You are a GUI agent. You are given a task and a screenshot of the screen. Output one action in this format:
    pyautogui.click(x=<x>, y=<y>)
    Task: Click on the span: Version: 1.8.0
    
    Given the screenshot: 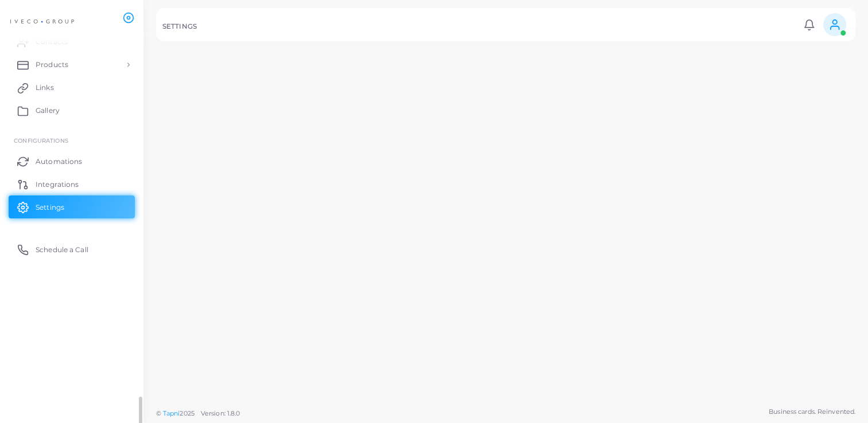 What is the action you would take?
    pyautogui.click(x=220, y=413)
    